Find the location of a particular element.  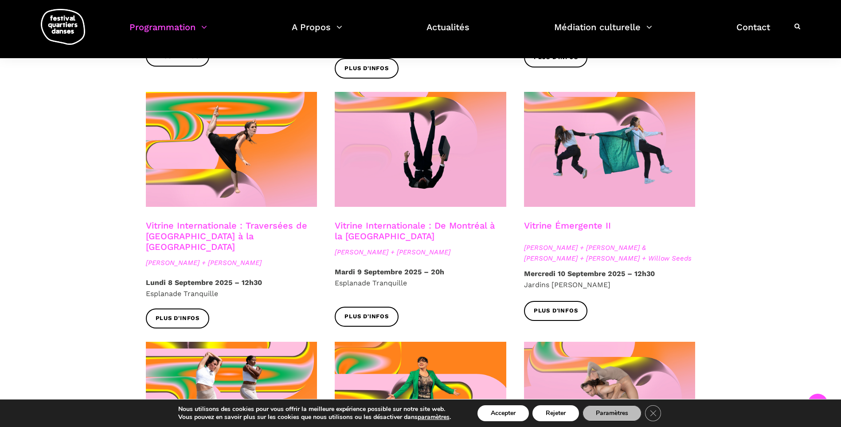

p: Nous utilisons des cookies pour vous offrir la meilleure expérience possible sur notre site web. is located at coordinates (314, 409).